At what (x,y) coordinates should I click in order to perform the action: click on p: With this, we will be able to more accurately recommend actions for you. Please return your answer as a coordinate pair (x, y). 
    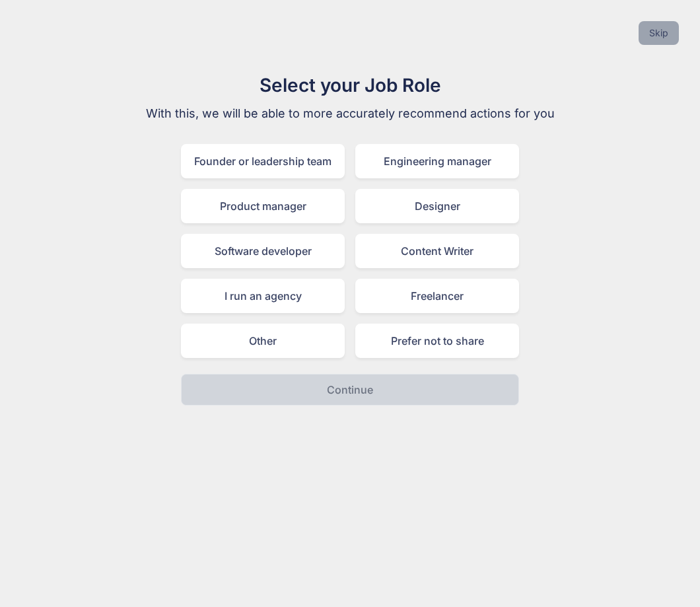
    Looking at the image, I should click on (350, 113).